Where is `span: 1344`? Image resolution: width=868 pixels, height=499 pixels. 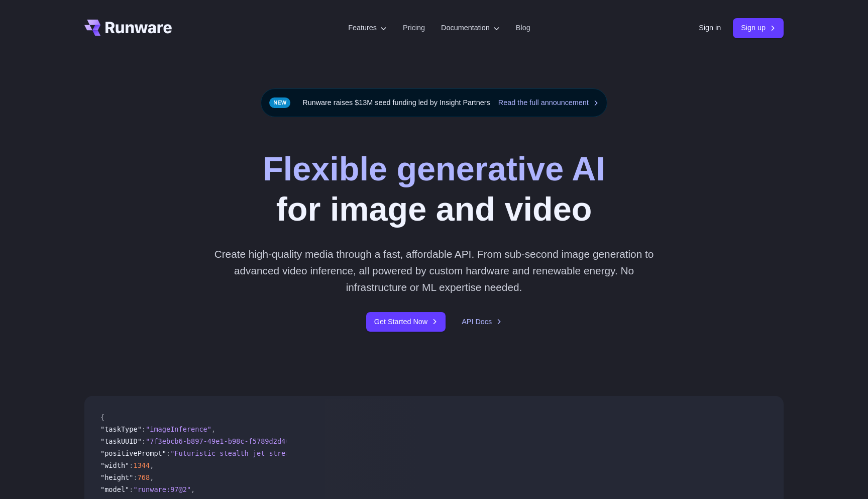 span: 1344 is located at coordinates (141, 465).